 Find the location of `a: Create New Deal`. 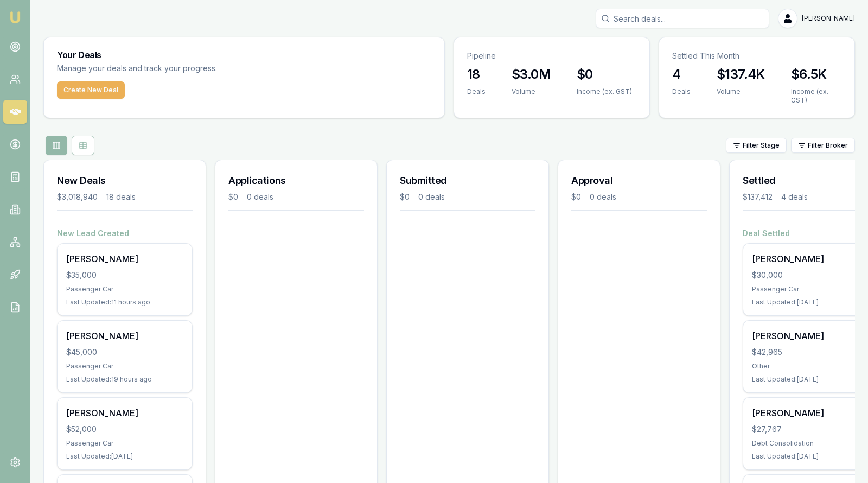

a: Create New Deal is located at coordinates (90, 90).